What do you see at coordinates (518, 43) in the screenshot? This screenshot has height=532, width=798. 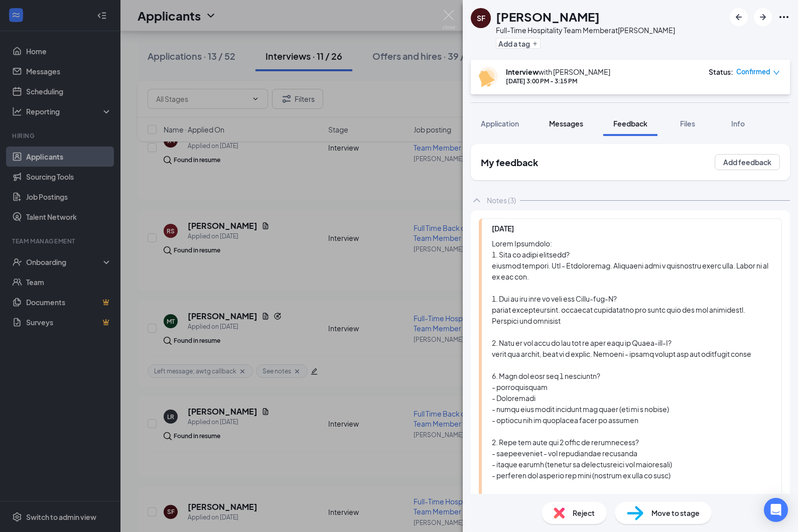 I see `button: PlusAdd a tag` at bounding box center [518, 43].